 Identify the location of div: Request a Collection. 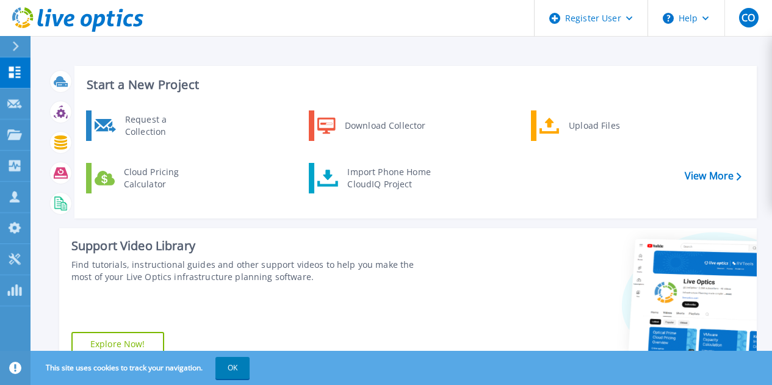
(164, 126).